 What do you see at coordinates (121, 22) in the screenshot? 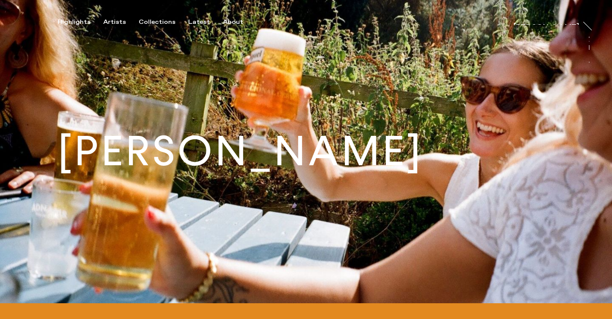
I see `button: Artists` at bounding box center [121, 22].